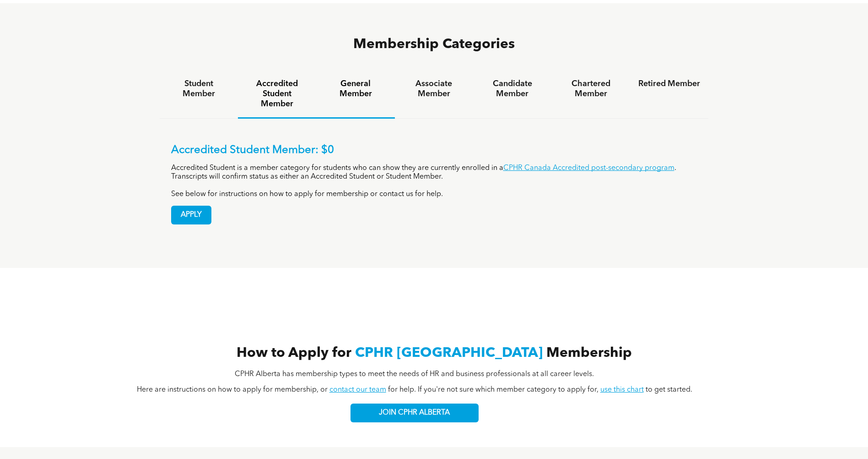  What do you see at coordinates (669, 84) in the screenshot?
I see `h4: Retired Member` at bounding box center [669, 84].